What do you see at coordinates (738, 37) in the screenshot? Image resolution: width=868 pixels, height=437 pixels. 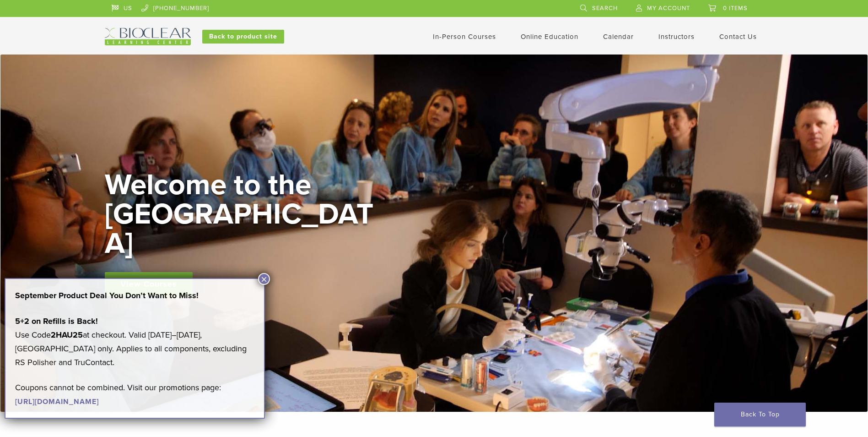 I see `a: Contact Us` at bounding box center [738, 37].